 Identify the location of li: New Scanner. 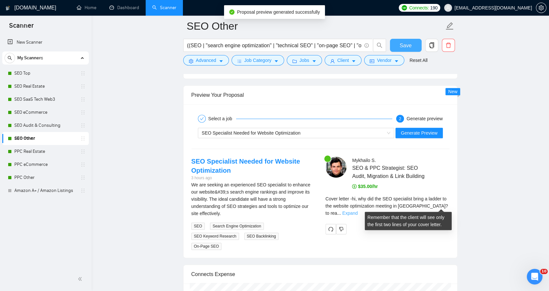
(45, 42).